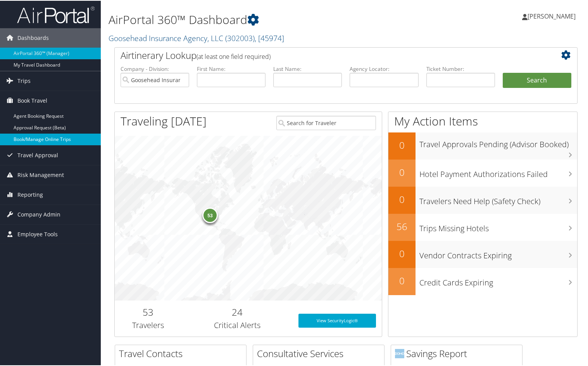 Image resolution: width=588 pixels, height=366 pixels. What do you see at coordinates (148, 325) in the screenshot?
I see `h3: Travelers` at bounding box center [148, 325].